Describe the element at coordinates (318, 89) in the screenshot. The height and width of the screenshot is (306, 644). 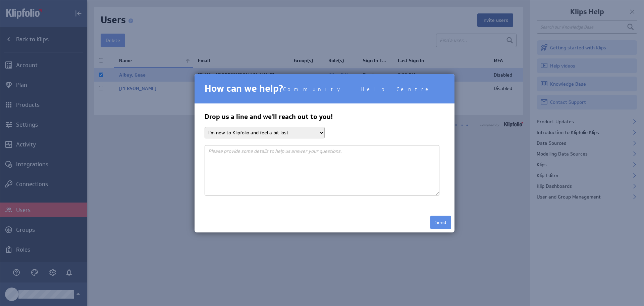
I see `a: Community` at that location.